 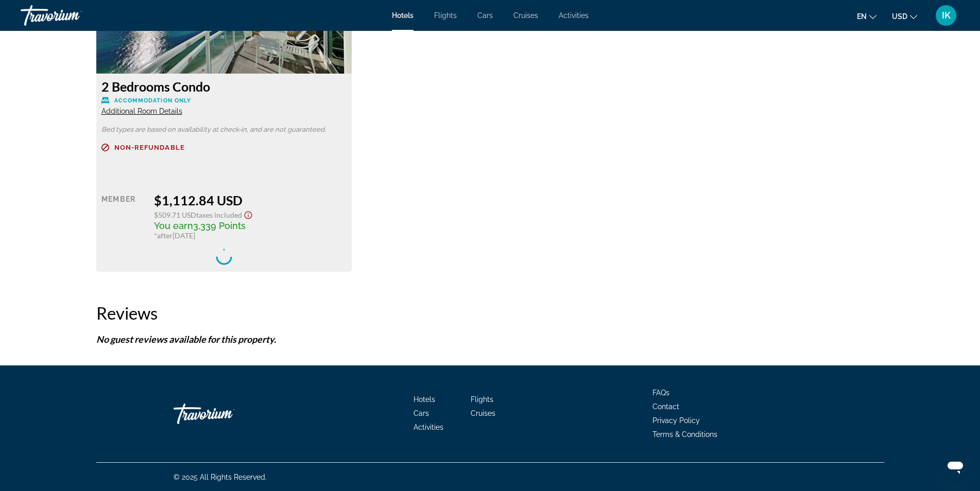 I want to click on button: Show Taxes and Fees disclaimer, so click(x=248, y=214).